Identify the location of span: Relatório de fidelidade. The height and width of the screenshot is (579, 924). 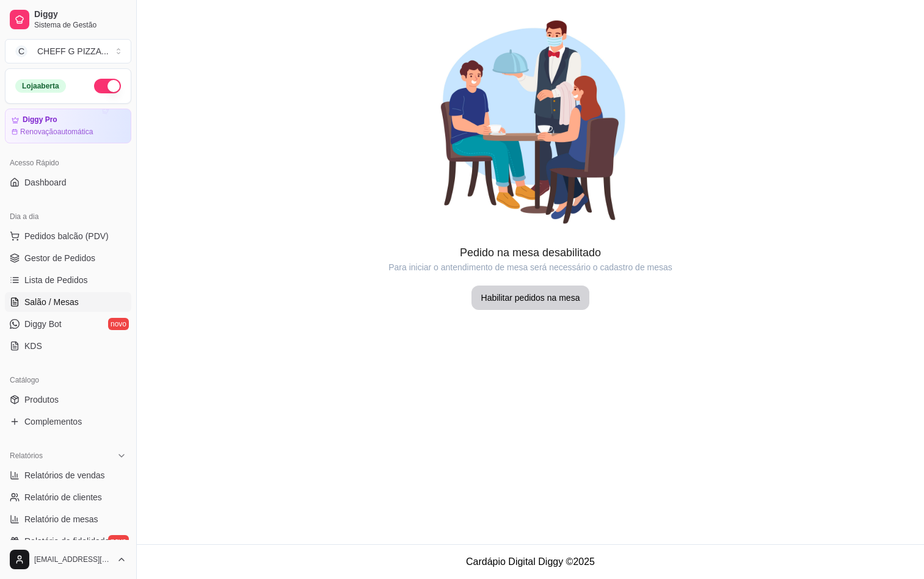
(67, 541).